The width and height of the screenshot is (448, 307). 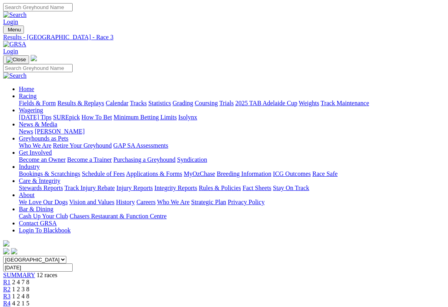 What do you see at coordinates (232, 188) in the screenshot?
I see `div: Care & Integrity` at bounding box center [232, 188].